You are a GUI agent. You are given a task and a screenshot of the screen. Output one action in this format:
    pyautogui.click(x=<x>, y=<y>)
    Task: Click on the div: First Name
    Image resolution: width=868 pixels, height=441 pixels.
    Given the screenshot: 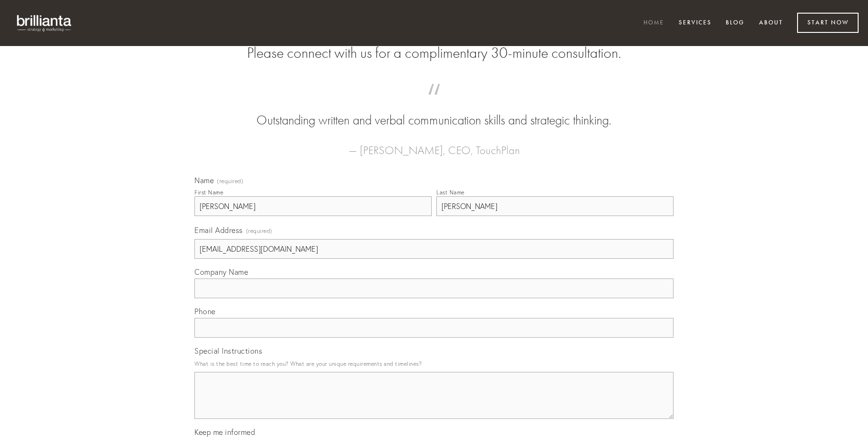 What is the action you would take?
    pyautogui.click(x=209, y=192)
    